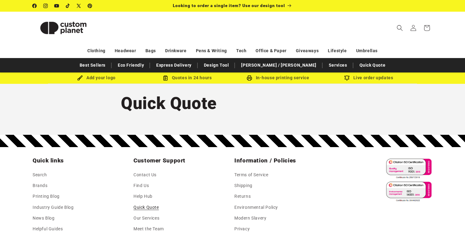  I want to click on img: ISO 9001 Certified, so click(408, 169).